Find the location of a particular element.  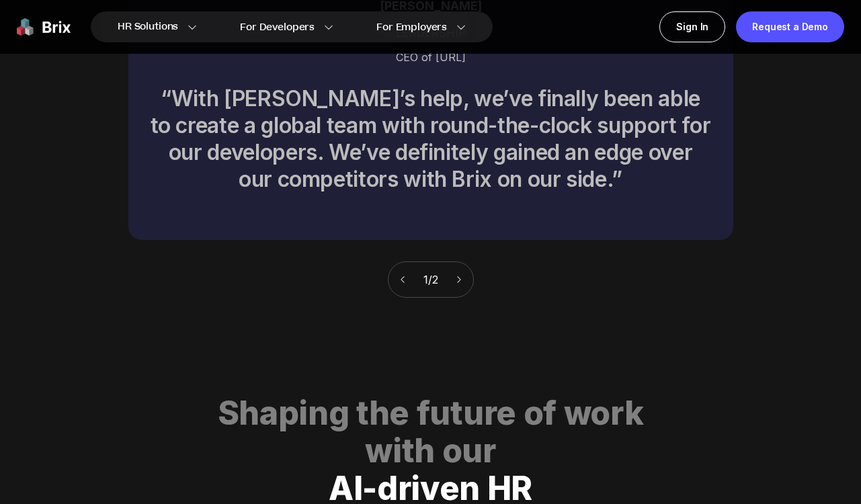

span: HR Solutions is located at coordinates (148, 27).